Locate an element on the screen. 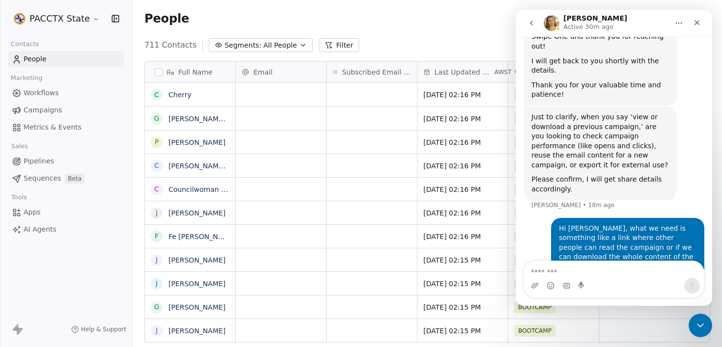 This screenshot has width=722, height=347. div: grid is located at coordinates (190, 213).